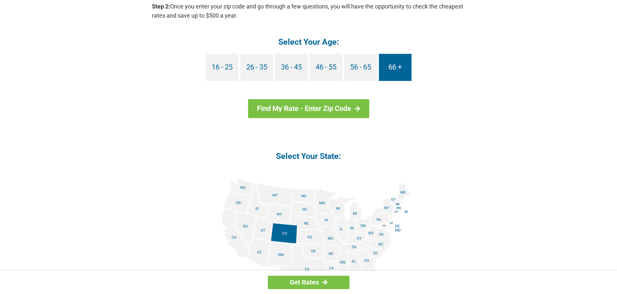 The height and width of the screenshot is (294, 617). Describe the element at coordinates (222, 67) in the screenshot. I see `a: 16 - 25` at that location.